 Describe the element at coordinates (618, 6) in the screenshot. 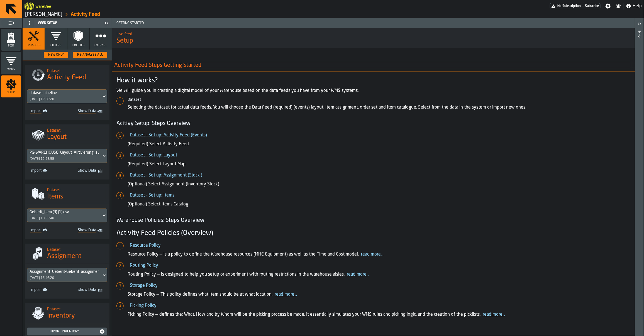

I see `label: button-toggle-Notifications` at that location.